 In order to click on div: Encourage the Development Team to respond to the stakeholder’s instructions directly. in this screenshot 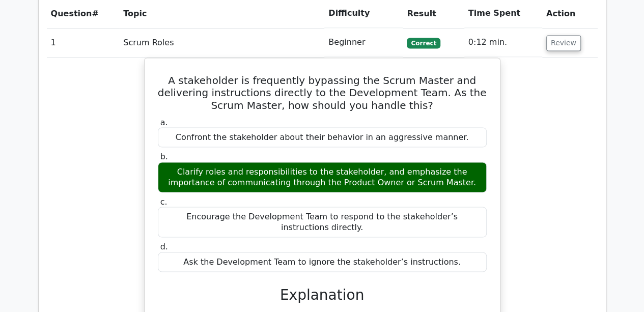, I will do `click(322, 222)`.